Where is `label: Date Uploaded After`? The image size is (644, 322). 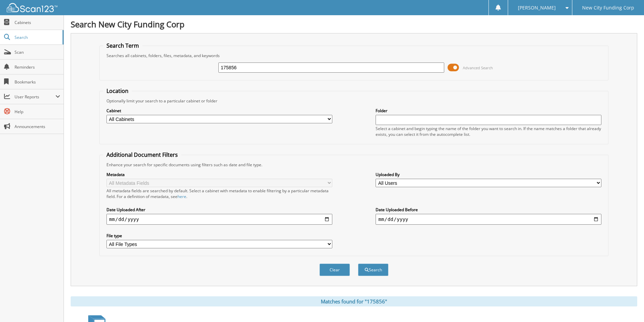
label: Date Uploaded After is located at coordinates (219, 209).